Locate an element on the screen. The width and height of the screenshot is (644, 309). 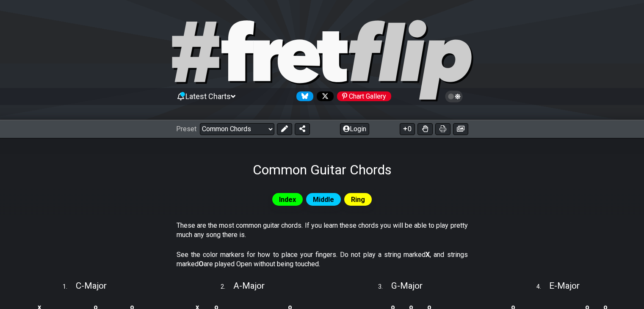
span: Index is located at coordinates (288, 200).